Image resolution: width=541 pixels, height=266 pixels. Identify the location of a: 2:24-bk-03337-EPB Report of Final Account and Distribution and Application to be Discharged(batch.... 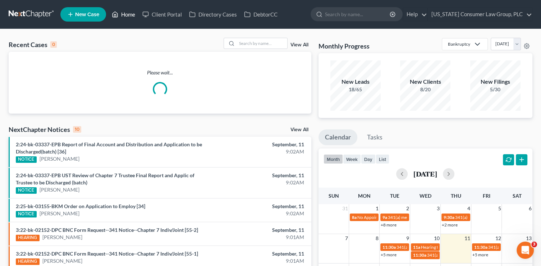
(109, 148).